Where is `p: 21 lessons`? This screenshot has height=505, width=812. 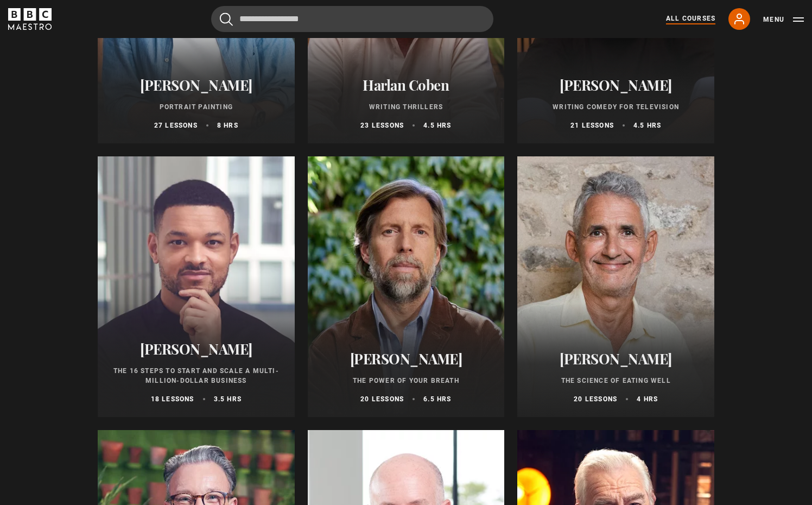 p: 21 lessons is located at coordinates (592, 125).